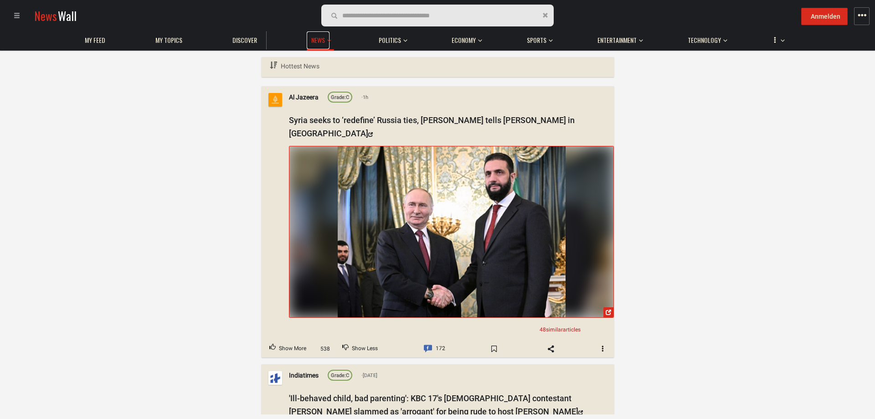 The image size is (875, 419). I want to click on span: 1h, so click(365, 98).